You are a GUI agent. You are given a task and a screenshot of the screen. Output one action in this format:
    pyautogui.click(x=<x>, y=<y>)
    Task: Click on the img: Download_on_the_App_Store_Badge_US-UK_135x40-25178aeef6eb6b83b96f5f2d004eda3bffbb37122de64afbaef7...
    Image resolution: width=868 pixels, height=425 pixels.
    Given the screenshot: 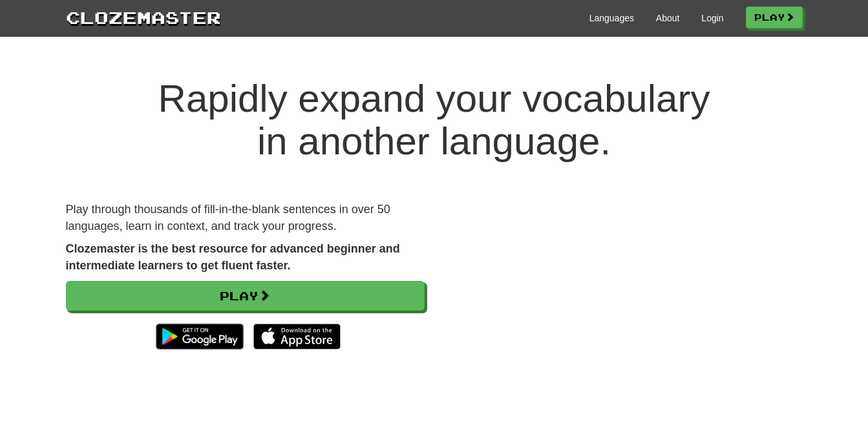 What is the action you would take?
    pyautogui.click(x=296, y=336)
    